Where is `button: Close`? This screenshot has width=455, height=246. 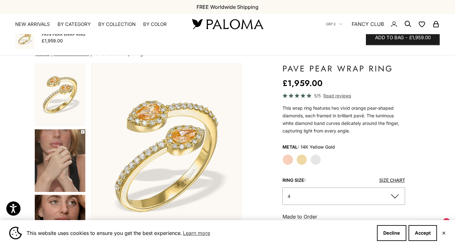 button: Close is located at coordinates (444, 233).